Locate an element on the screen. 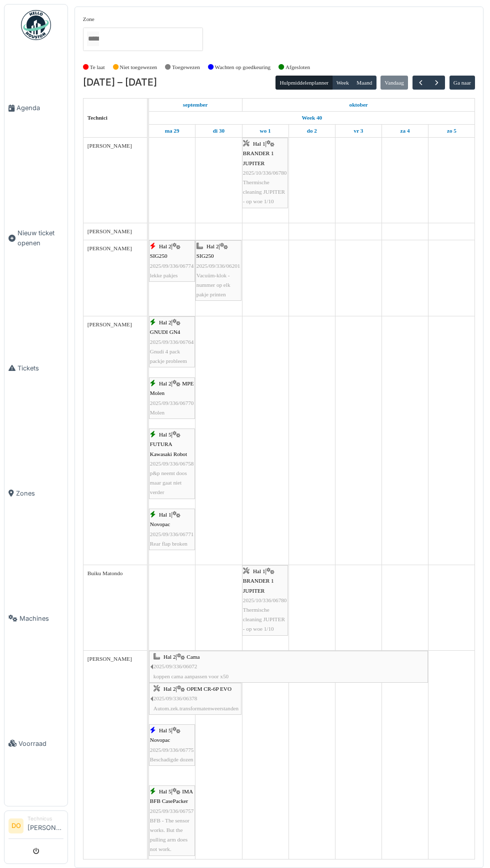 The image size is (490, 868). span: 2025/09/336/06072 is located at coordinates (175, 666).